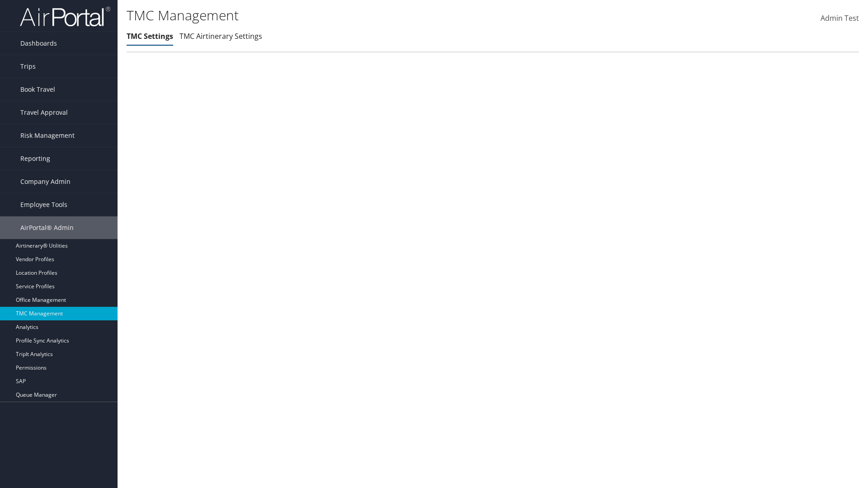 The width and height of the screenshot is (868, 488). Describe the element at coordinates (38, 43) in the screenshot. I see `span: Dashboards` at that location.